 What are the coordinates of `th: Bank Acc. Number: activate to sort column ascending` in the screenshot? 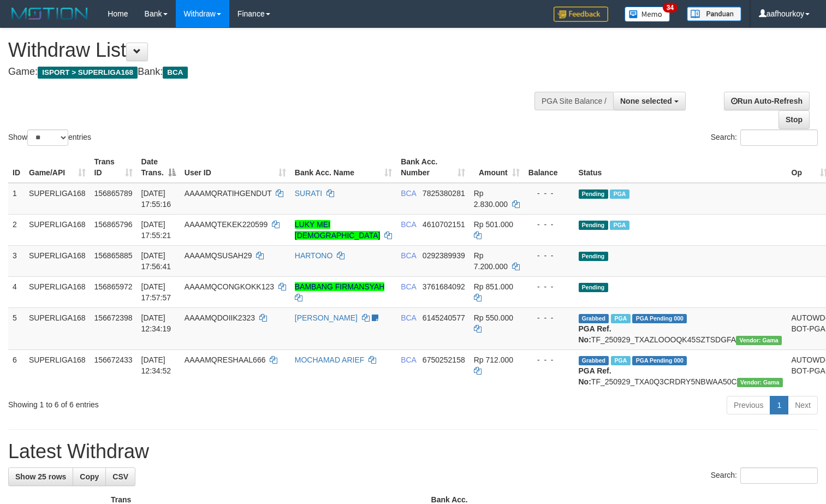 It's located at (433, 167).